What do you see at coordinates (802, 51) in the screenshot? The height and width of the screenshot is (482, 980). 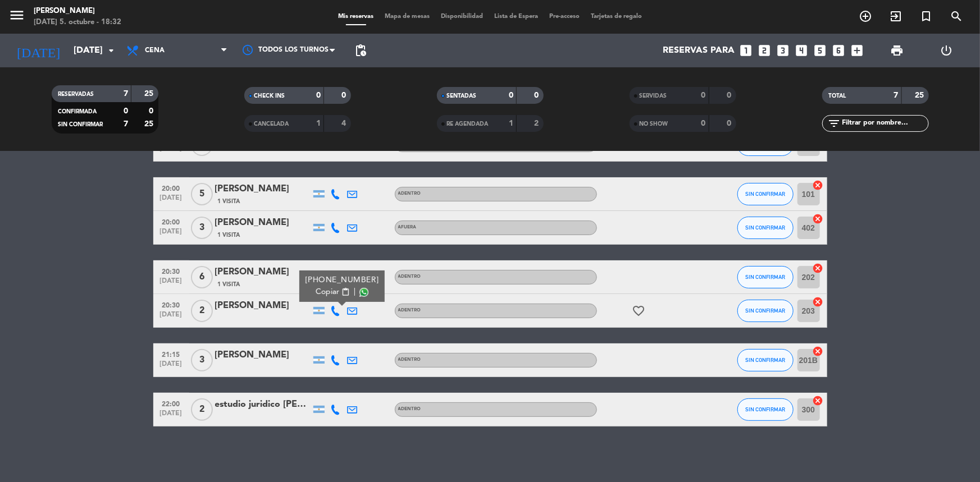 I see `i: looks_4` at bounding box center [802, 51].